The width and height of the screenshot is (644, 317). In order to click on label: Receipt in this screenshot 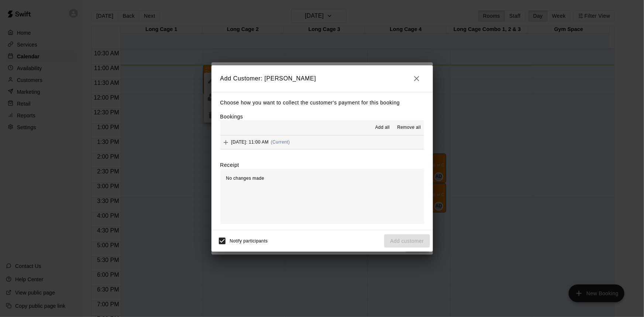, I will do `click(229, 165)`.